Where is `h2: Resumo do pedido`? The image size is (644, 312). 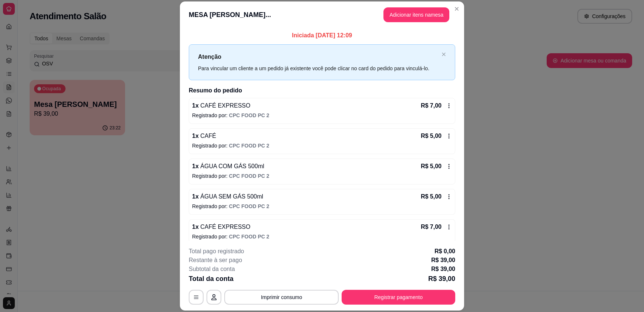
h2: Resumo do pedido is located at coordinates (322, 91).